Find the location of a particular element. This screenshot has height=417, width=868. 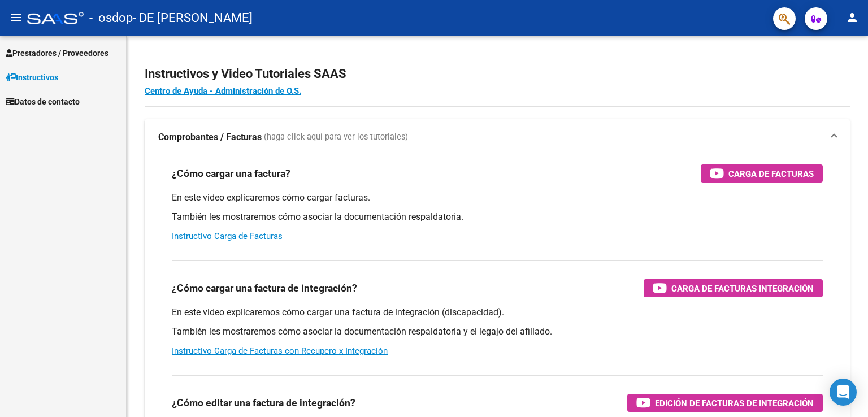

span: - osdop is located at coordinates (110, 18).